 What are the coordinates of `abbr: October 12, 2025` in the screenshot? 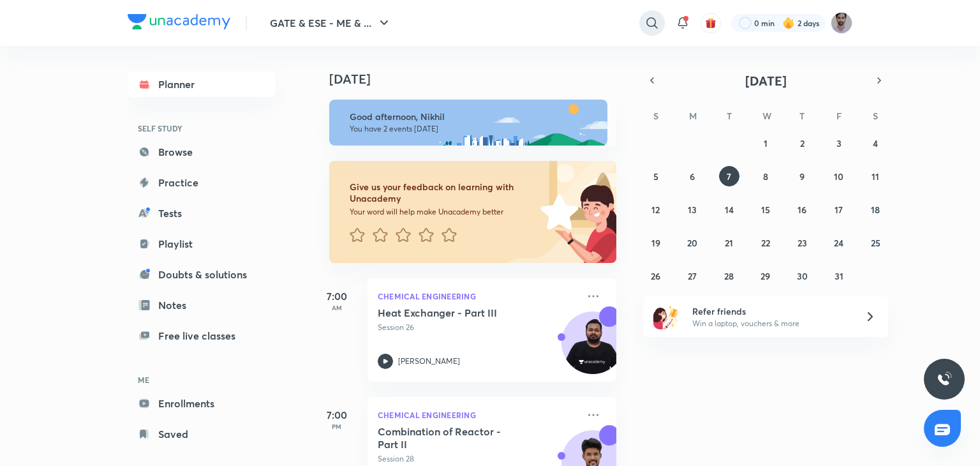 It's located at (656, 210).